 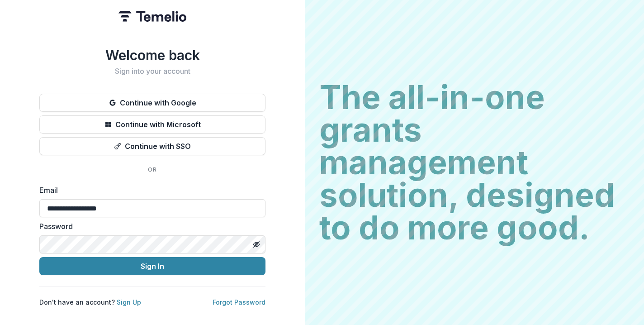 What do you see at coordinates (150, 190) in the screenshot?
I see `label: Email` at bounding box center [150, 190].